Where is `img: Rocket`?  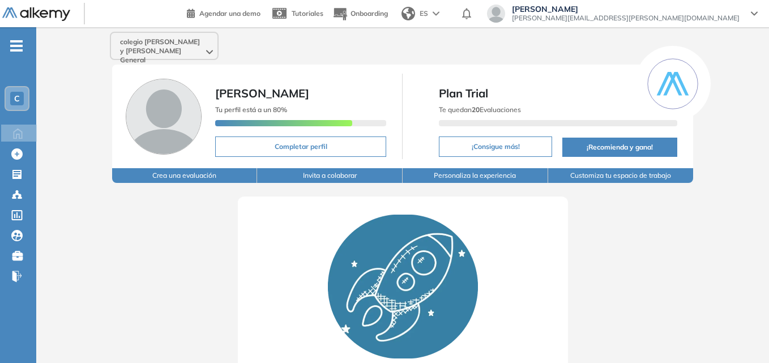
img: Rocket is located at coordinates (403, 287).